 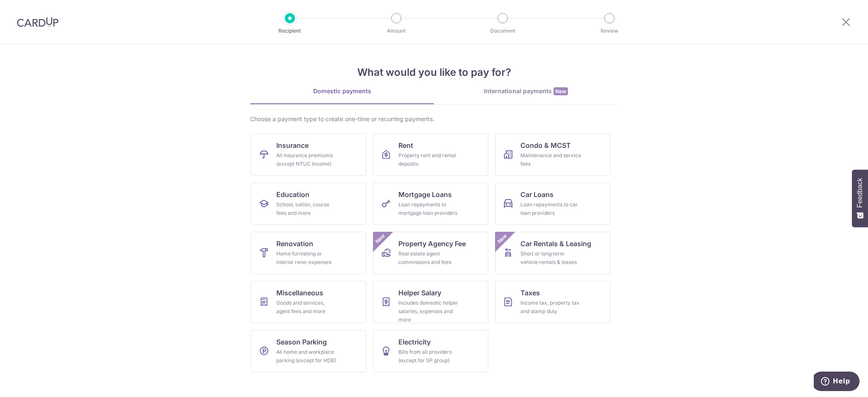 I want to click on a: InsuranceAll insurance premiums (except NTUC Income), so click(x=309, y=155).